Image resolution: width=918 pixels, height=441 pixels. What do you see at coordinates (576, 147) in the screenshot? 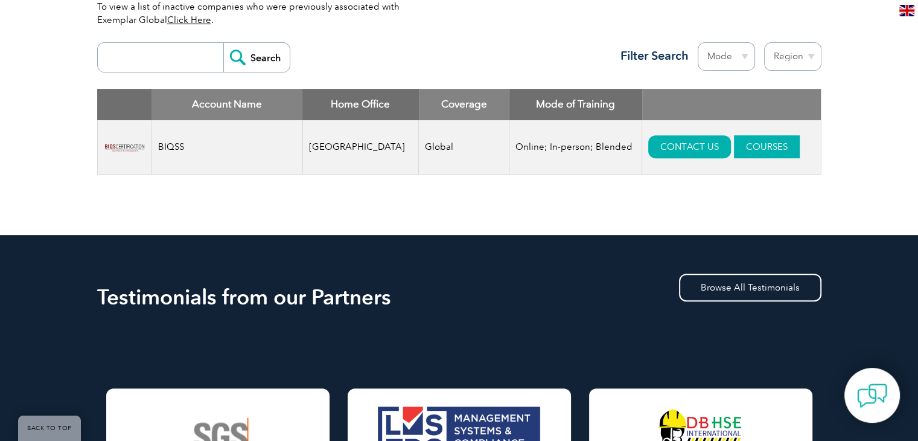
I see `td: Online; In-person; Blended` at bounding box center [576, 147].